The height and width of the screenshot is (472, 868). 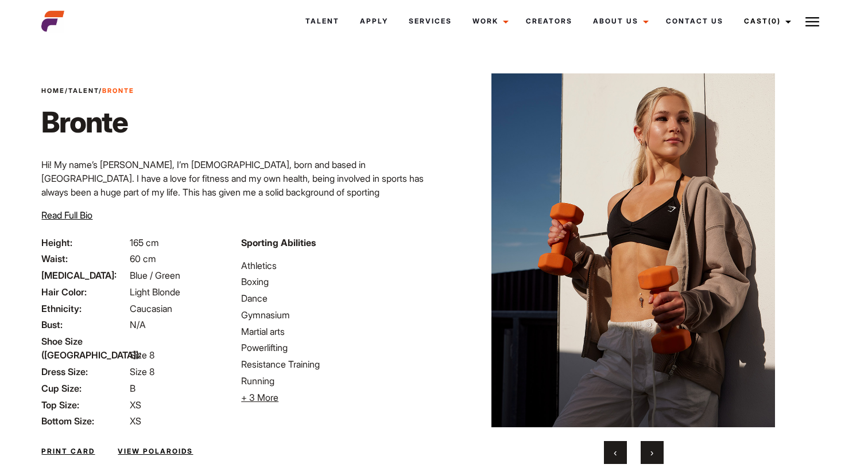 I want to click on span: Waist:, so click(x=84, y=259).